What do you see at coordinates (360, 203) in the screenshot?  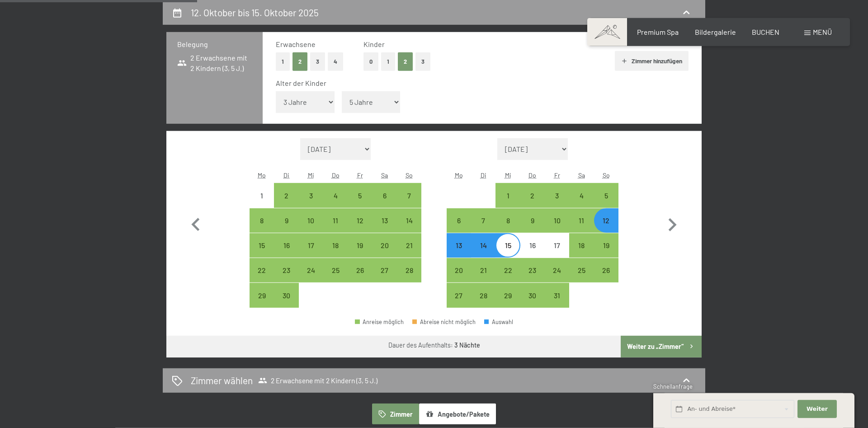 I see `div: 5` at bounding box center [360, 203].